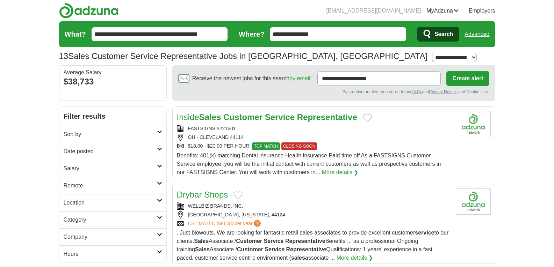  Describe the element at coordinates (298, 258) in the screenshot. I see `strong: sales` at that location.